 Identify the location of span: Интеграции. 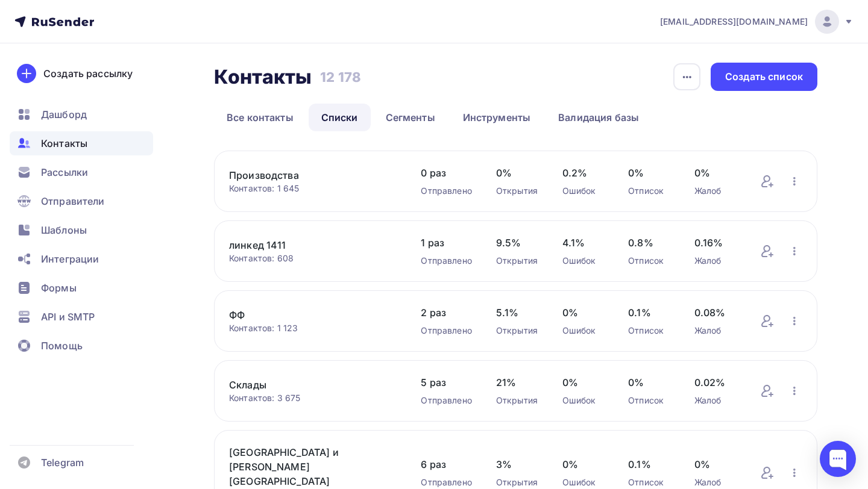
(70, 259).